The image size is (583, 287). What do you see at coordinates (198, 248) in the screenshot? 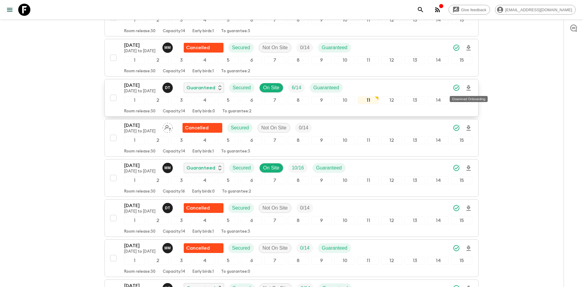
I see `p: Cancelled` at bounding box center [198, 248].